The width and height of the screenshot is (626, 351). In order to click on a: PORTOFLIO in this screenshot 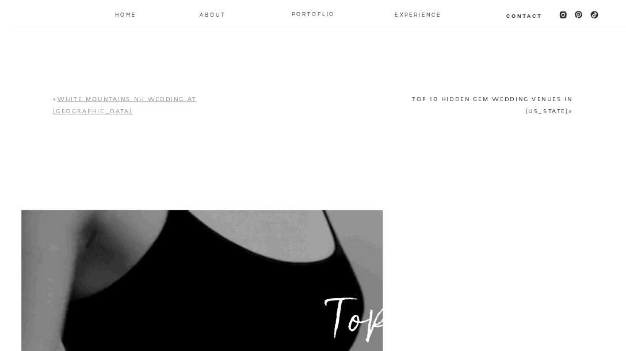, I will do `click(313, 13)`.